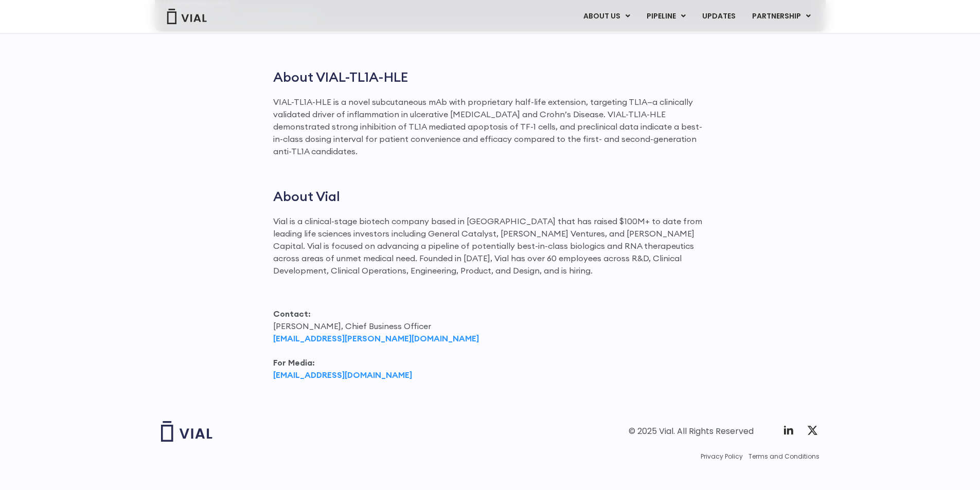 This screenshot has height=490, width=980. Describe the element at coordinates (722, 456) in the screenshot. I see `span: Privacy Policy` at that location.